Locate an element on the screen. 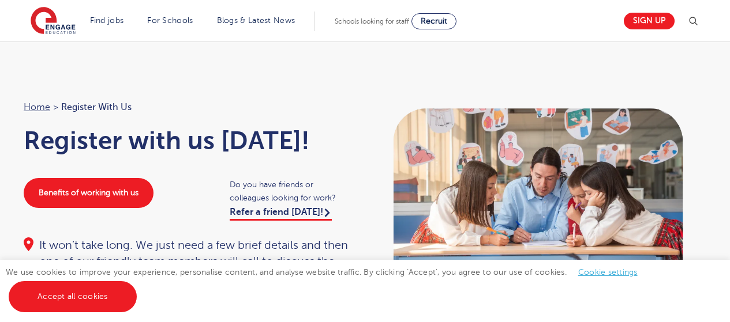  a: Home is located at coordinates (37, 107).